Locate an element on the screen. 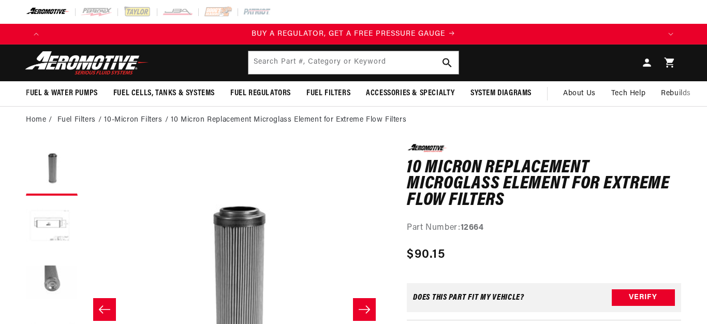 This screenshot has height=324, width=707. strong: 12664 is located at coordinates (472, 228).